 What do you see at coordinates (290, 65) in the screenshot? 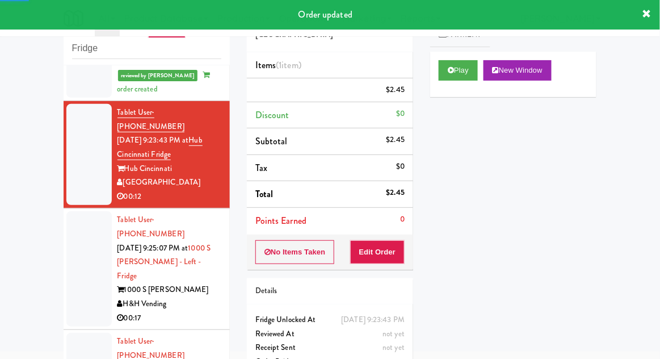
I see `ng-pluralize: item` at bounding box center [290, 65].